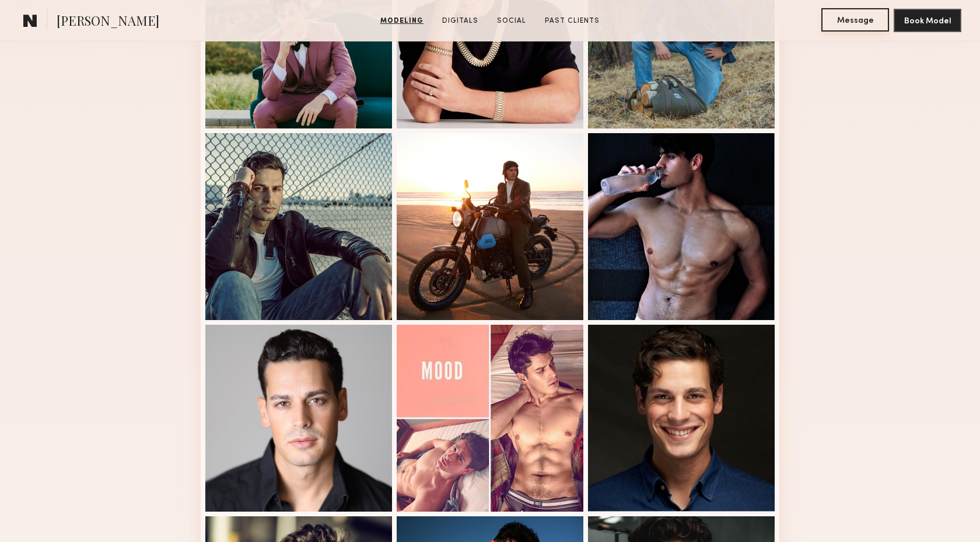 This screenshot has height=542, width=980. Describe the element at coordinates (512, 21) in the screenshot. I see `a: Social` at that location.